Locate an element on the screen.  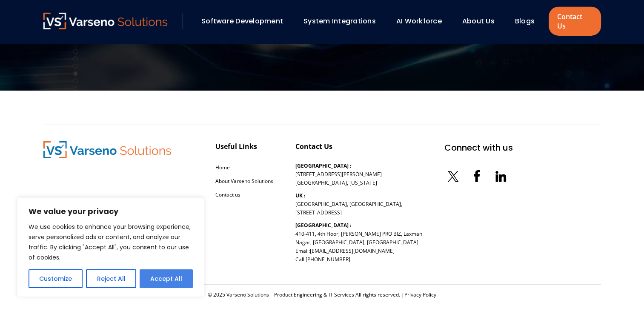
div: Useful Links is located at coordinates (236, 146).